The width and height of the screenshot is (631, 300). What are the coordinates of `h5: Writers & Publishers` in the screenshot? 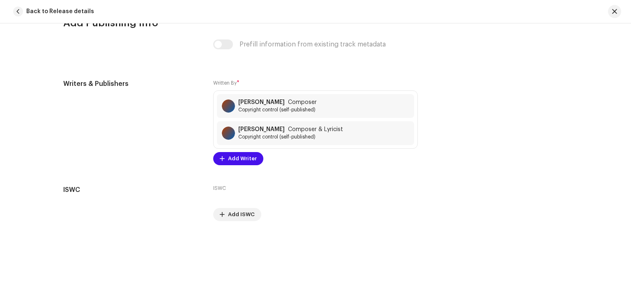 It's located at (131, 84).